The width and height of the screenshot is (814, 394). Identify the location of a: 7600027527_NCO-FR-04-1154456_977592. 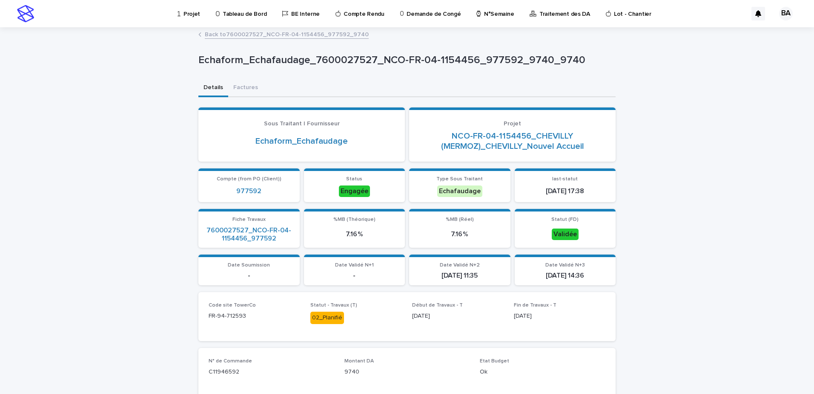
(249, 234).